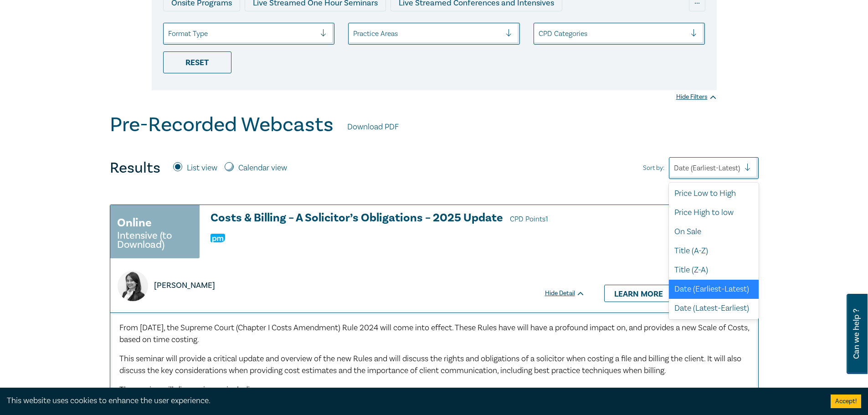  I want to click on a: Learn more, so click(638, 293).